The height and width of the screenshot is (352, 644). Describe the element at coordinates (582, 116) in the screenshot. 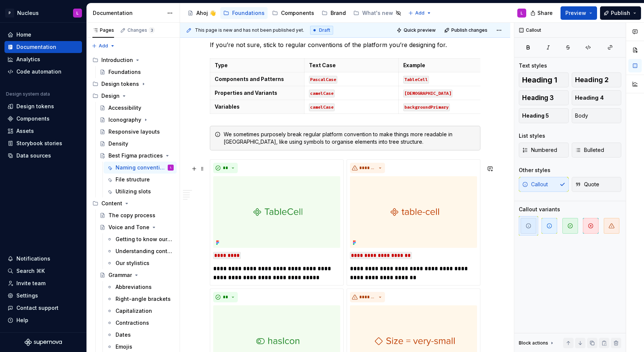

I see `span: Body` at that location.